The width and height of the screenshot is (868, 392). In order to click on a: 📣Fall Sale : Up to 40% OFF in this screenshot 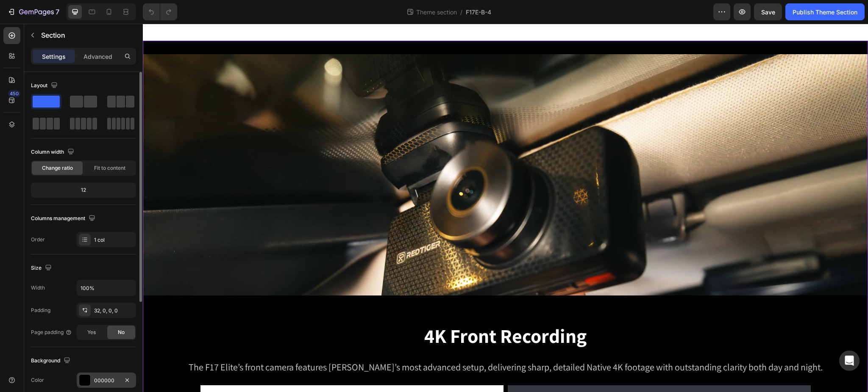, I will do `click(427, 12)`.